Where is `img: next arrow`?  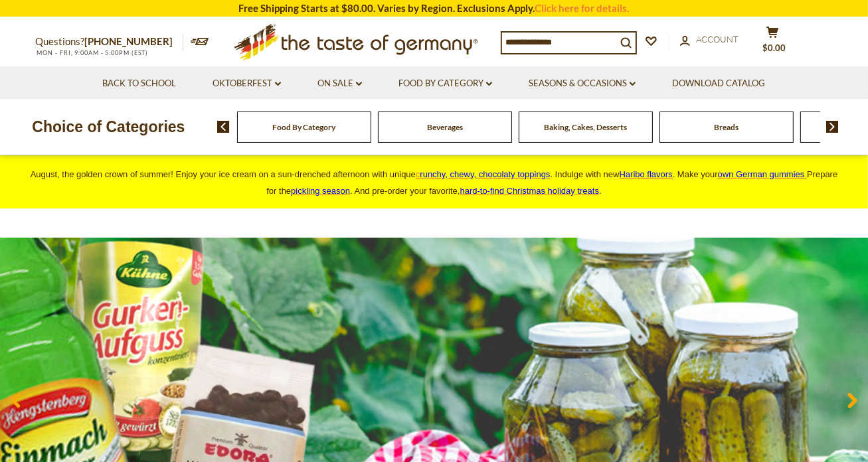
img: next arrow is located at coordinates (832, 127).